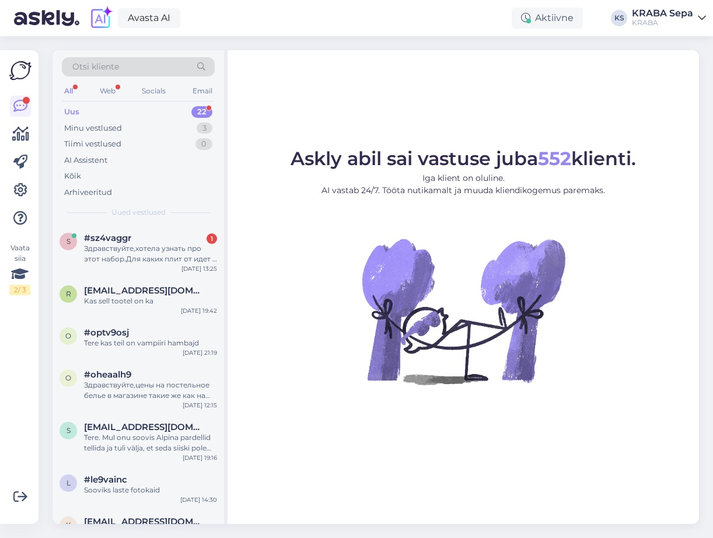 The image size is (713, 538). What do you see at coordinates (151, 301) in the screenshot?
I see `div: Kas sell tootel on ka` at bounding box center [151, 301].